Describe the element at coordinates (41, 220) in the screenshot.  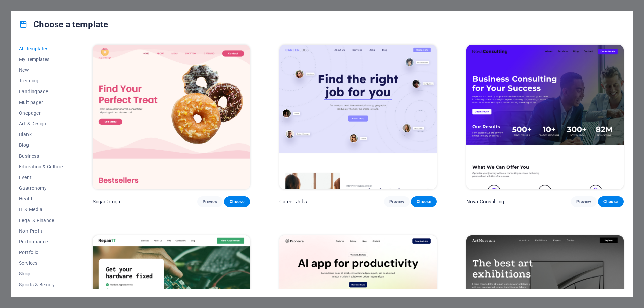
I see `button: Legal & Finance` at that location.